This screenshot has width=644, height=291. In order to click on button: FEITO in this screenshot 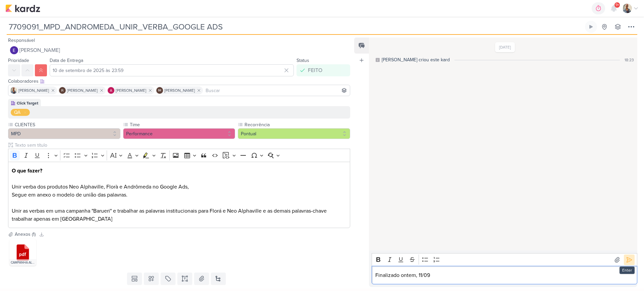, I will do `click(323, 70)`.